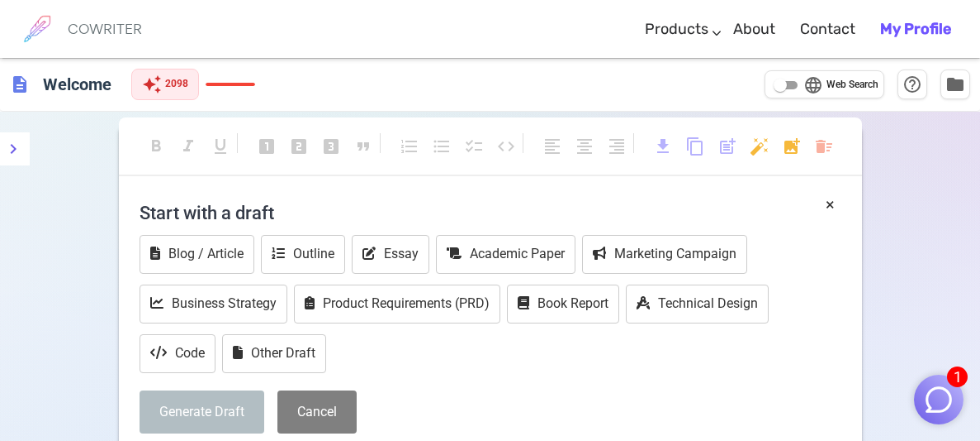 Image resolution: width=980 pixels, height=441 pixels. I want to click on button: Essay, so click(390, 254).